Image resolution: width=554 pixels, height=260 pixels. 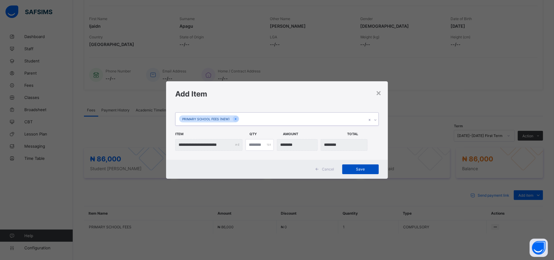 I want to click on span: Total, so click(x=362, y=134).